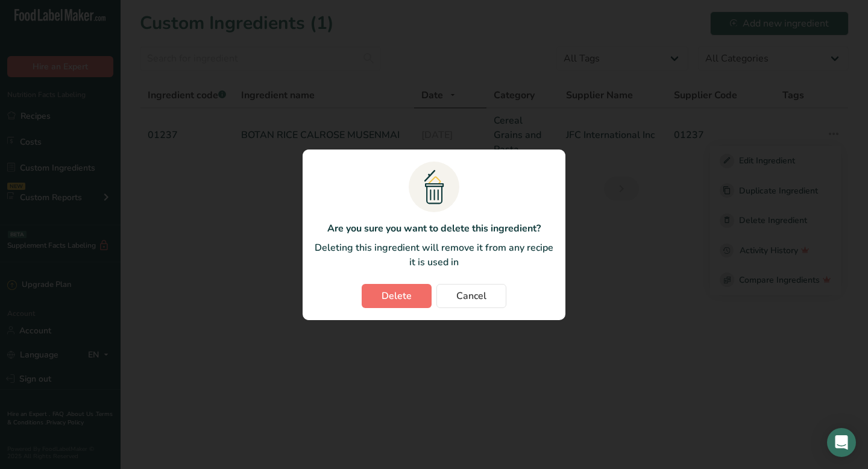 The height and width of the screenshot is (469, 868). Describe the element at coordinates (434, 228) in the screenshot. I see `p: Are you sure you want to delete this ingredient?` at that location.